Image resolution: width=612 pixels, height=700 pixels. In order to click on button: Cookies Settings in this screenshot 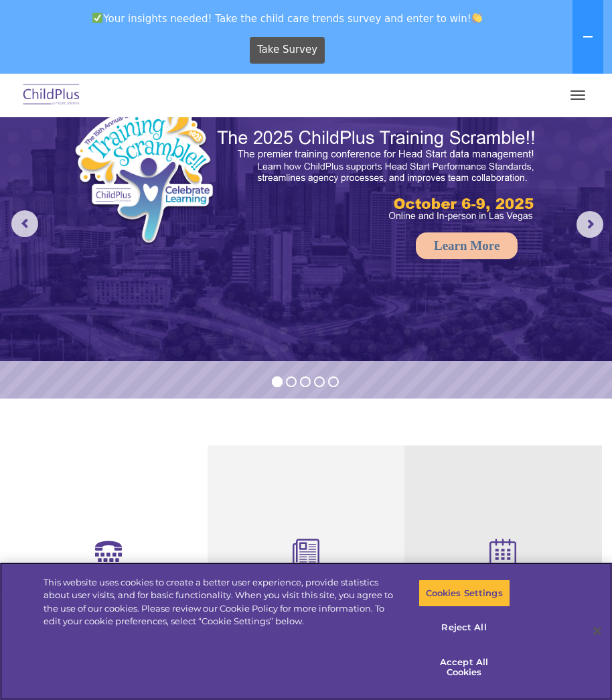, I will do `click(464, 593)`.